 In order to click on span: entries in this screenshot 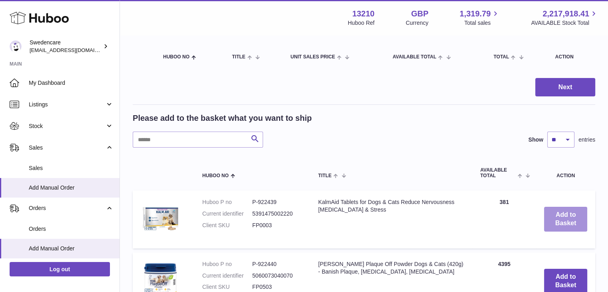, I will do `click(587, 139)`.